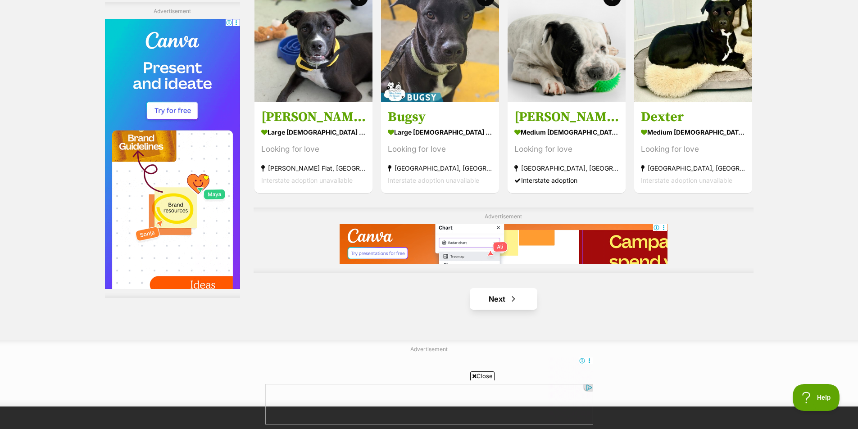  Describe the element at coordinates (440, 117) in the screenshot. I see `h3: Bugsy` at that location.